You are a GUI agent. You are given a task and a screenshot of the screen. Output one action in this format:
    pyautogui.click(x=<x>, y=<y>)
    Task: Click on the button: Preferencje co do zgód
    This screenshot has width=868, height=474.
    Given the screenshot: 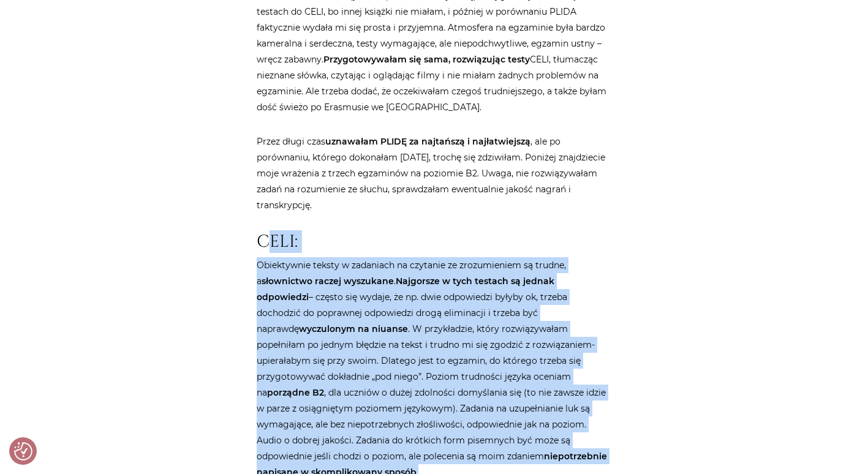 What is the action you would take?
    pyautogui.click(x=23, y=451)
    